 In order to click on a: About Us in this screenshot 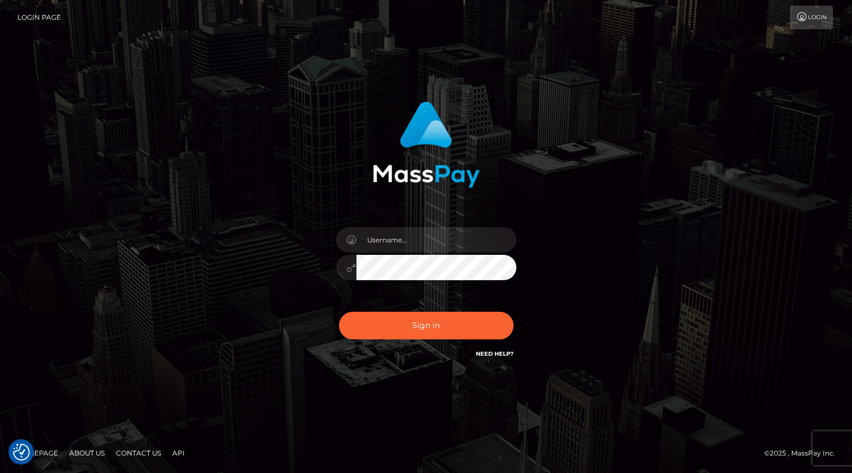, I will do `click(87, 452)`.